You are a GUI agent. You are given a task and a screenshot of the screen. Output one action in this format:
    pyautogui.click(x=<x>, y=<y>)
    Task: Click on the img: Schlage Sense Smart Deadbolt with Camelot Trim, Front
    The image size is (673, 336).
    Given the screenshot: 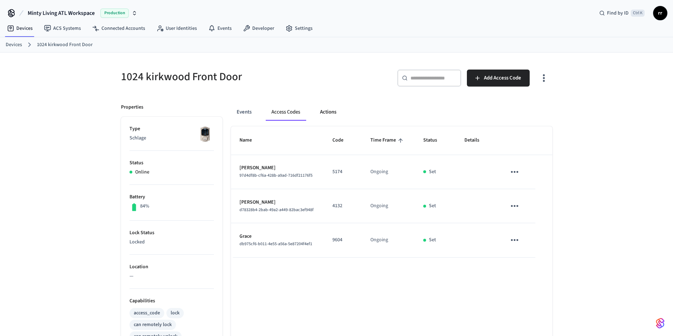 What is the action you would take?
    pyautogui.click(x=205, y=134)
    